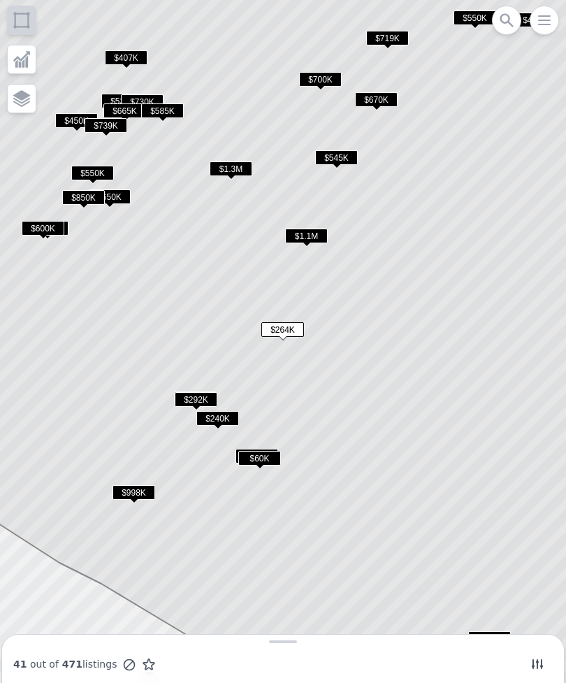 This screenshot has width=566, height=683. What do you see at coordinates (106, 128) in the screenshot?
I see `div: $739K` at bounding box center [106, 128].